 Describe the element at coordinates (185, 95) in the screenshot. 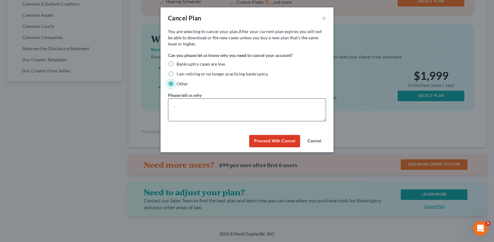

I see `span: Please tell us why` at that location.